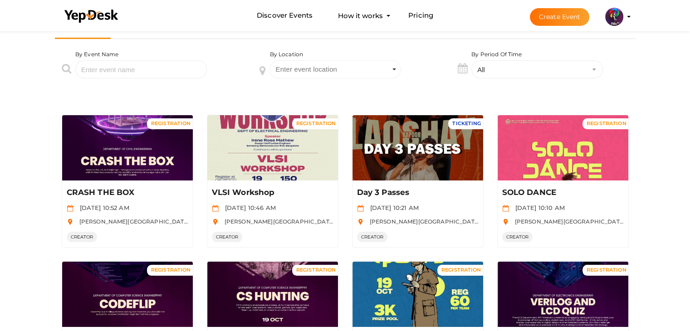 The height and width of the screenshot is (331, 690). I want to click on button: Create Event, so click(560, 17).